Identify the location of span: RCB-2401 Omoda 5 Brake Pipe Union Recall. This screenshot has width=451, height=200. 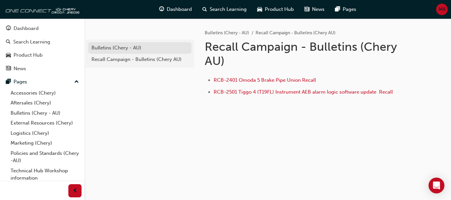
(265, 80).